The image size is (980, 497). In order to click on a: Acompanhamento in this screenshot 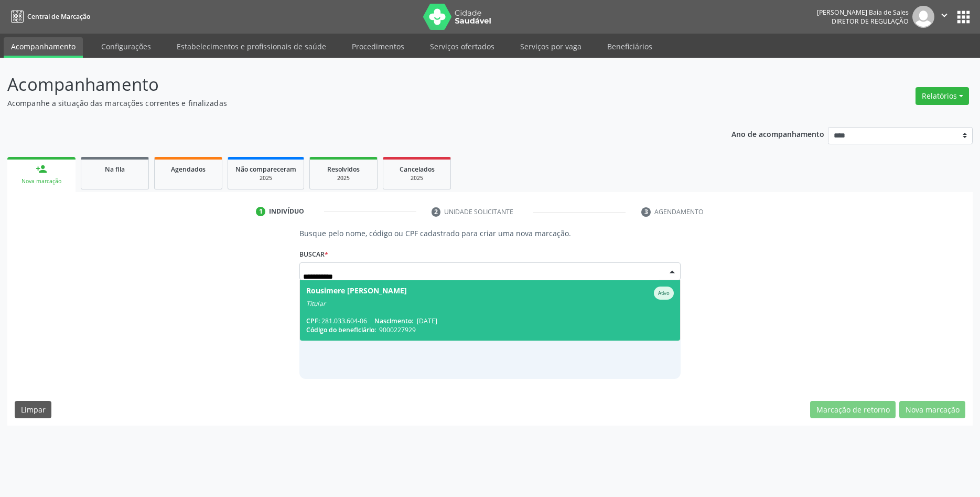, I will do `click(43, 47)`.